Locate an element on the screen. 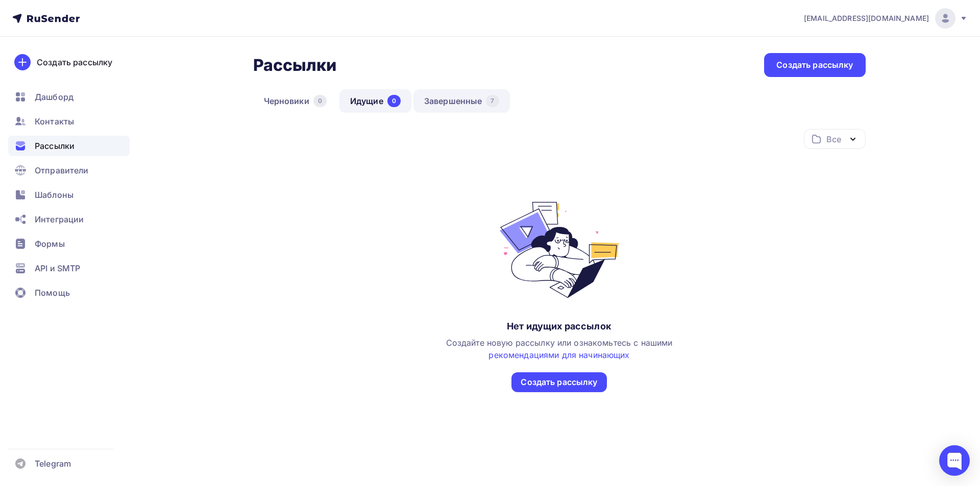  div: Все is located at coordinates (833, 139).